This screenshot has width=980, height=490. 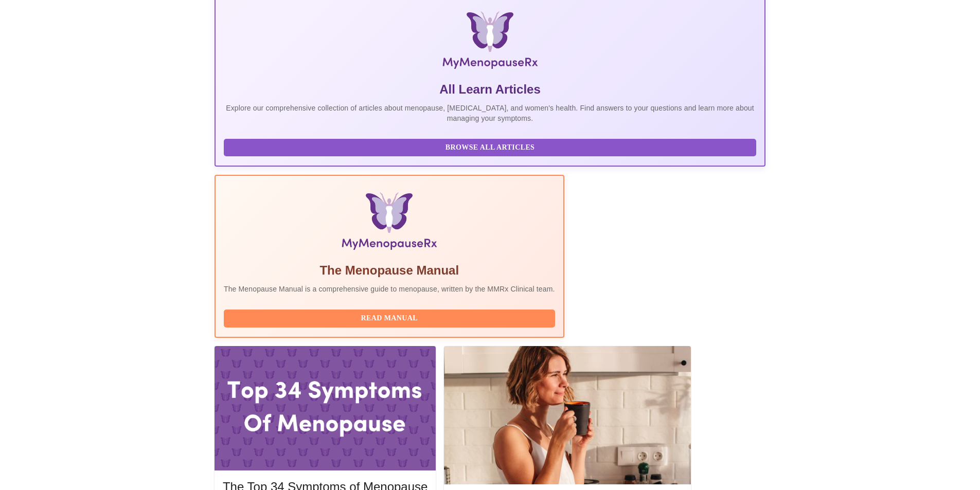 I want to click on a: Browse All Articles, so click(x=491, y=147).